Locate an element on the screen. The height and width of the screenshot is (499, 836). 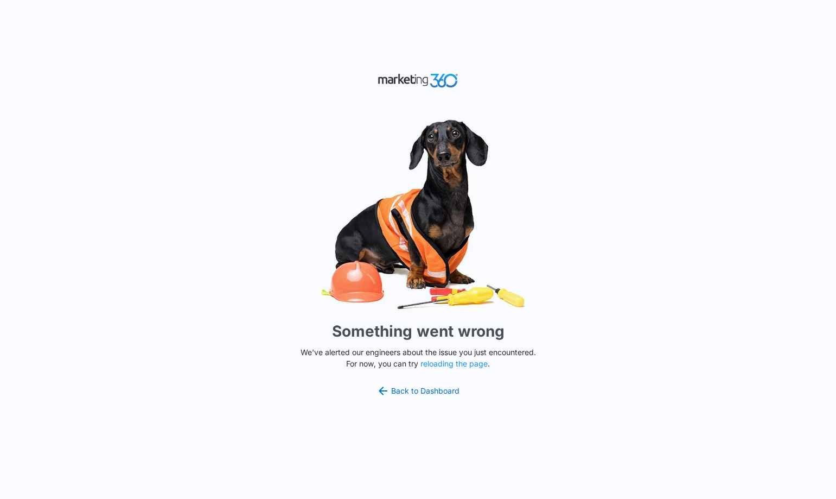
img: Sad Dog is located at coordinates (418, 214).